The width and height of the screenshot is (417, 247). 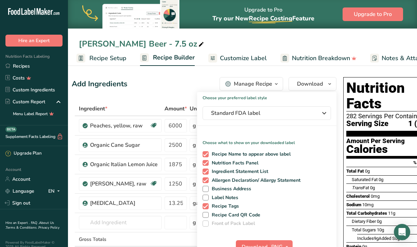 I want to click on a: Recipe Setup, so click(x=101, y=58).